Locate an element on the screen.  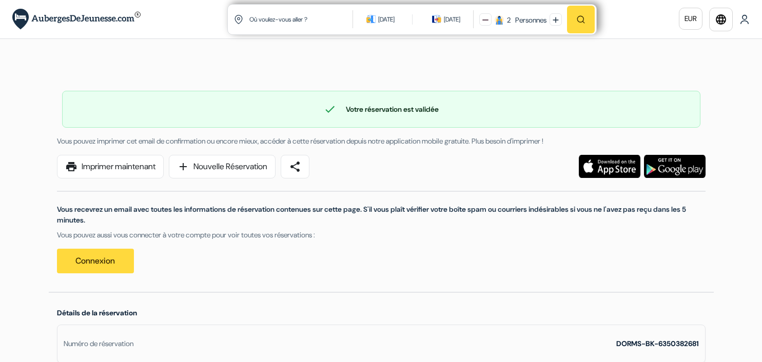
span: print is located at coordinates (71, 167).